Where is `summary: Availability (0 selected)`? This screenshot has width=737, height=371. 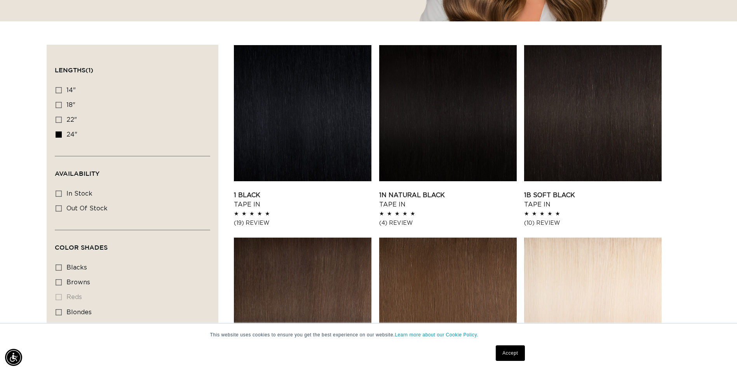 summary: Availability (0 selected) is located at coordinates (133, 170).